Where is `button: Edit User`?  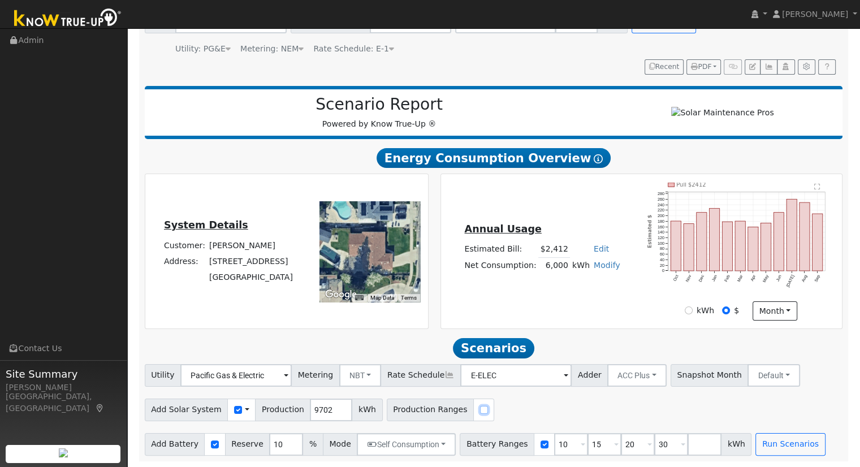
button: Edit User is located at coordinates (753, 67).